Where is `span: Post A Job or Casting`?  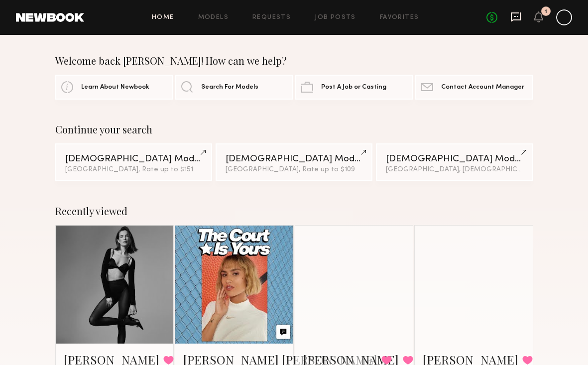 span: Post A Job or Casting is located at coordinates (353, 87).